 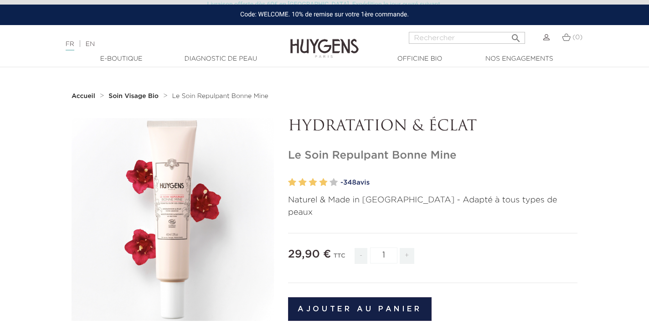 What do you see at coordinates (459, 183) in the screenshot?
I see `a: -348avis` at bounding box center [459, 183].